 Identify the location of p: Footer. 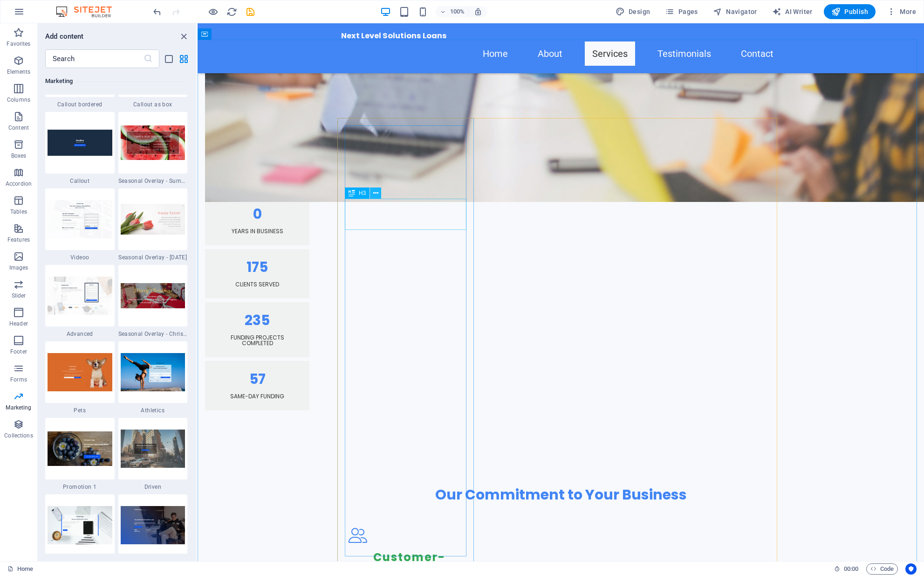
(19, 352).